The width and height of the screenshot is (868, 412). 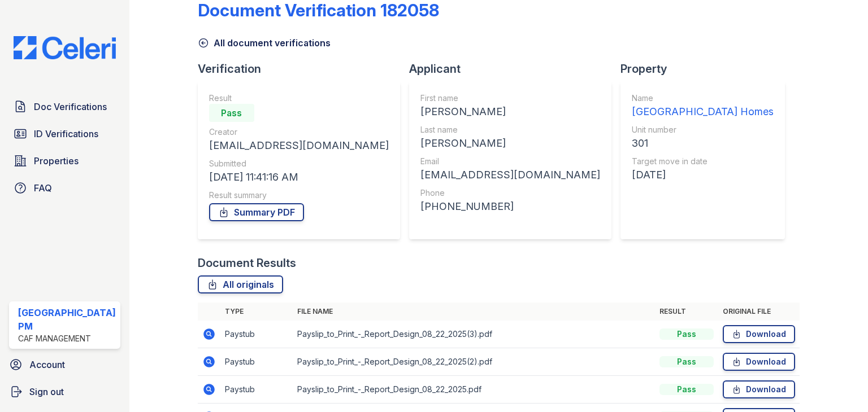 What do you see at coordinates (703, 130) in the screenshot?
I see `div: Unit number` at bounding box center [703, 130].